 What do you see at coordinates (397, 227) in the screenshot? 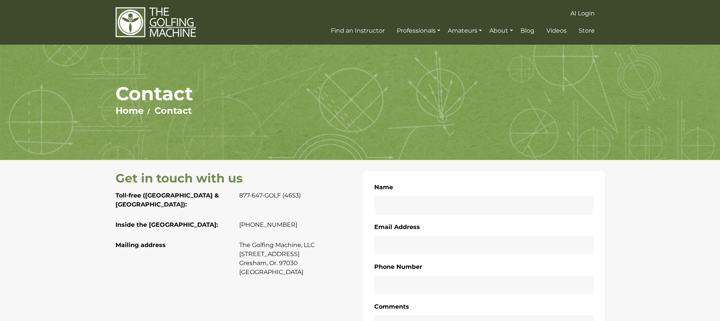
I see `label: Email Address` at bounding box center [397, 227].